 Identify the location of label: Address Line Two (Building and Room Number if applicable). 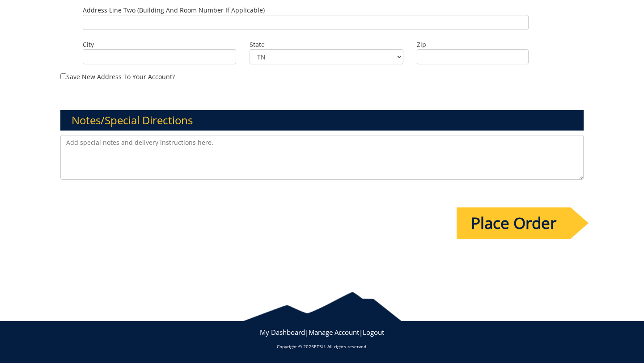
(305, 18).